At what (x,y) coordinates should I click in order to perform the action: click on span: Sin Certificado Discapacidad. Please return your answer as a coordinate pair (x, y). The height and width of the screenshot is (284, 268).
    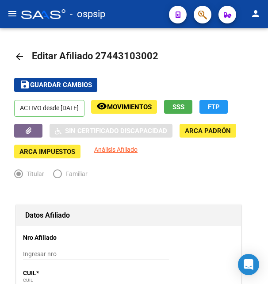
    Looking at the image, I should click on (116, 131).